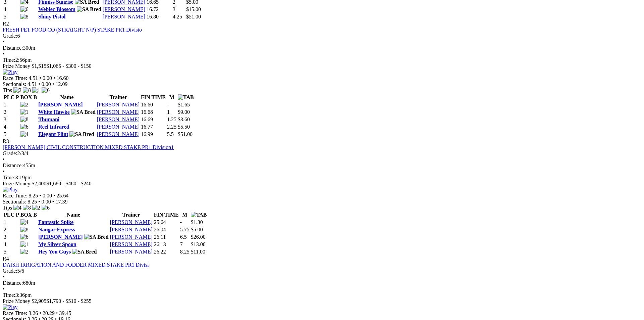  I want to click on text: 7, so click(181, 244).